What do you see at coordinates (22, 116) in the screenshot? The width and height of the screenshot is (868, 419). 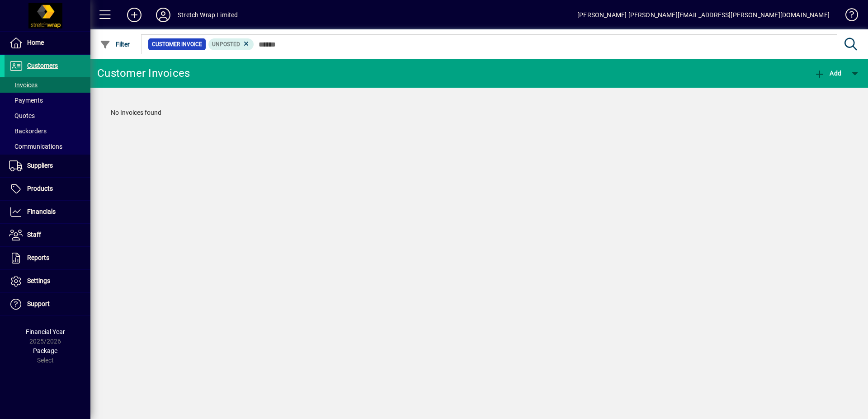 I see `span: Quotes` at bounding box center [22, 116].